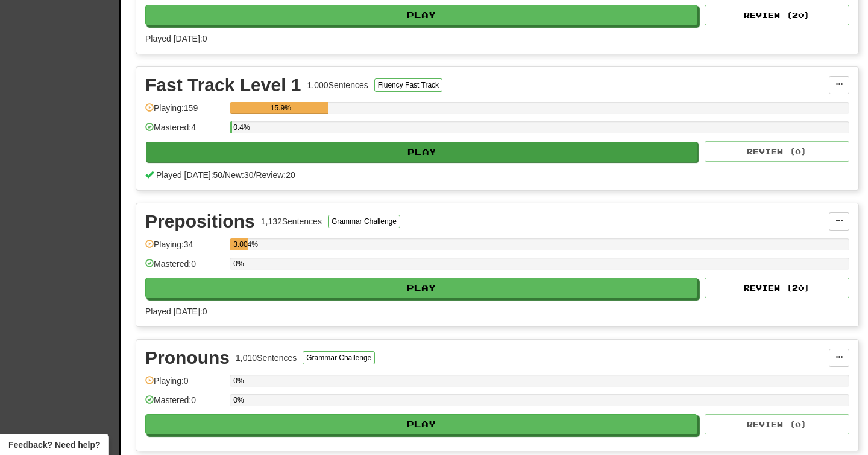 Image resolution: width=868 pixels, height=455 pixels. I want to click on span: Review: 20, so click(275, 175).